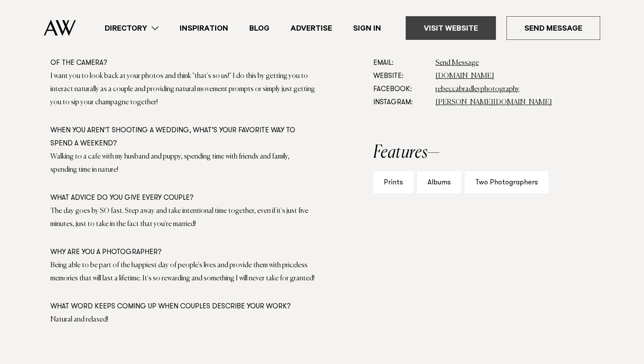 The width and height of the screenshot is (644, 364). Describe the element at coordinates (393, 182) in the screenshot. I see `div: Prints` at that location.